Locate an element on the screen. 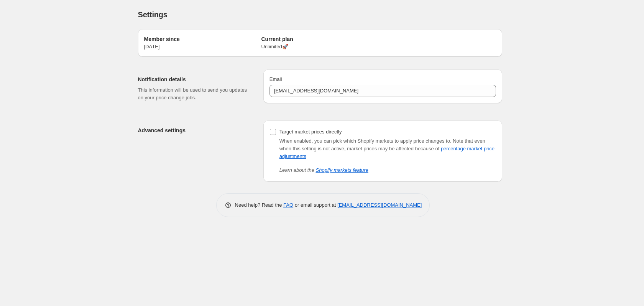 The height and width of the screenshot is (306, 644). span: Need help? Read the is located at coordinates (259, 205).